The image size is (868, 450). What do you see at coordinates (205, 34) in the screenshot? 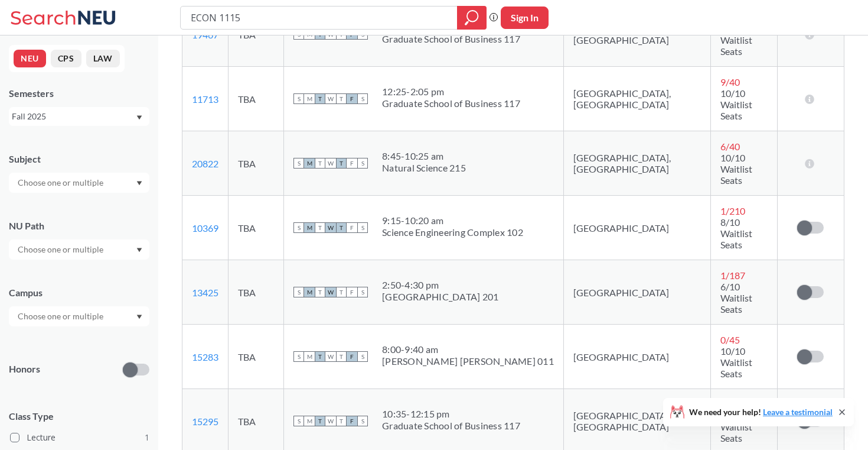
I see `a: 19467` at bounding box center [205, 34].